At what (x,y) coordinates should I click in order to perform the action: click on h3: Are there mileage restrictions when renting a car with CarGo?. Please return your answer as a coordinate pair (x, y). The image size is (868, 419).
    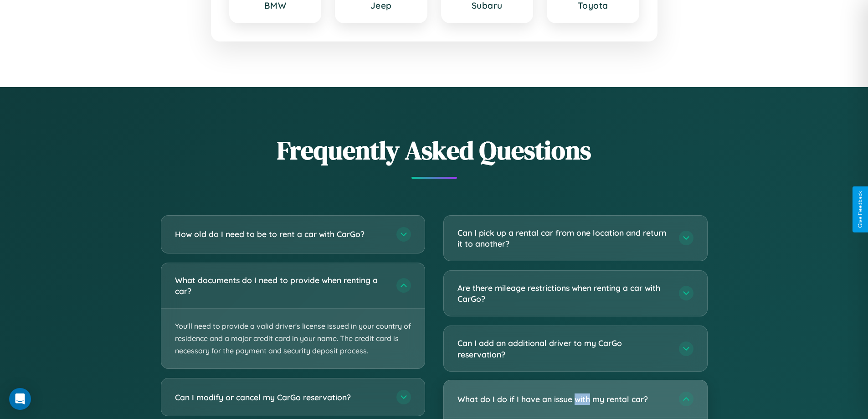
    Looking at the image, I should click on (563, 293).